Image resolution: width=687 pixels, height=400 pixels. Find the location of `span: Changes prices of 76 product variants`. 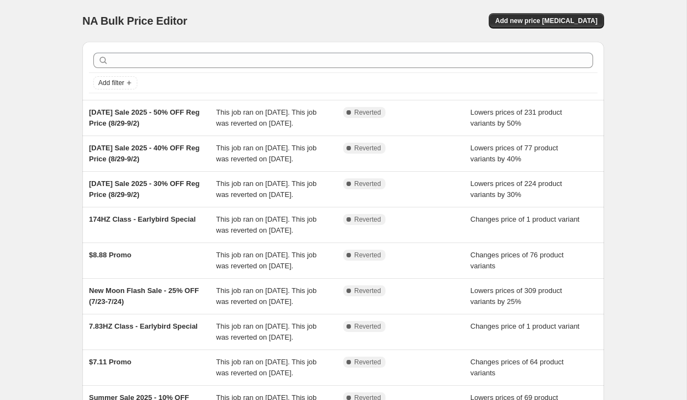

span: Changes prices of 76 product variants is located at coordinates (517, 260).